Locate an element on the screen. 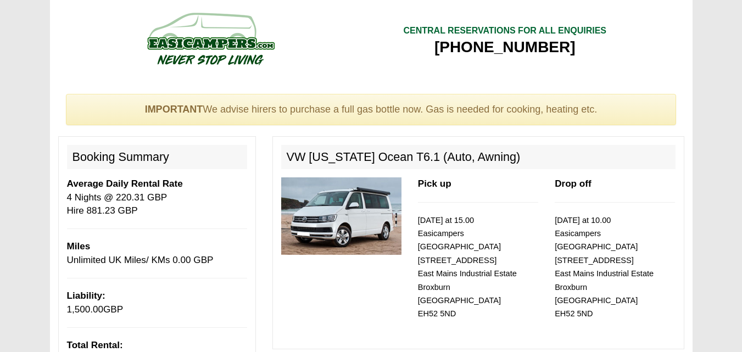 This screenshot has height=352, width=742. b: Pick up is located at coordinates (434, 183).